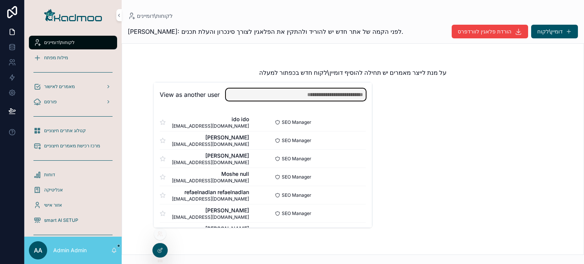  I want to click on p: Admin Admin, so click(70, 251).